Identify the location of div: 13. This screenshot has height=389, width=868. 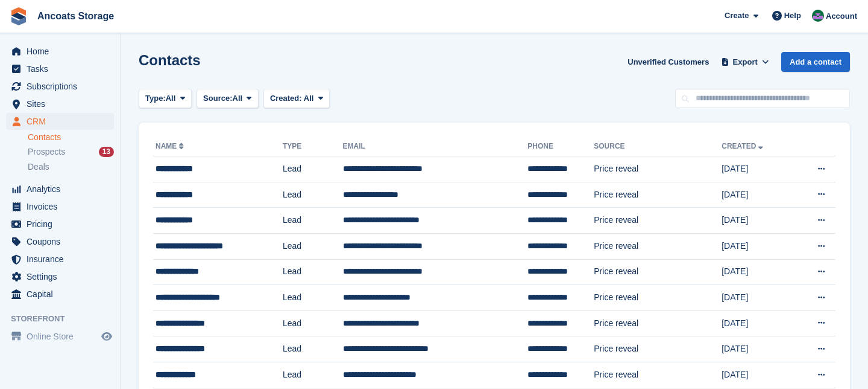
(106, 152).